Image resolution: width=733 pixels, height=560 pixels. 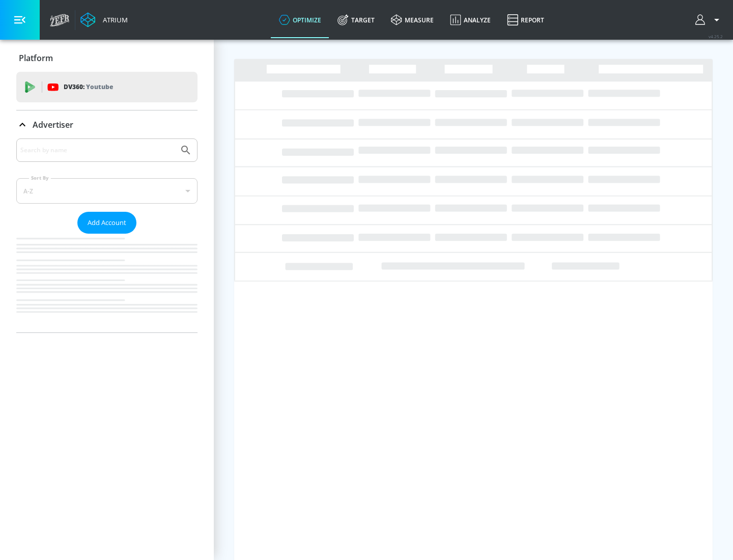 I want to click on span: v 4.25.2, so click(x=715, y=36).